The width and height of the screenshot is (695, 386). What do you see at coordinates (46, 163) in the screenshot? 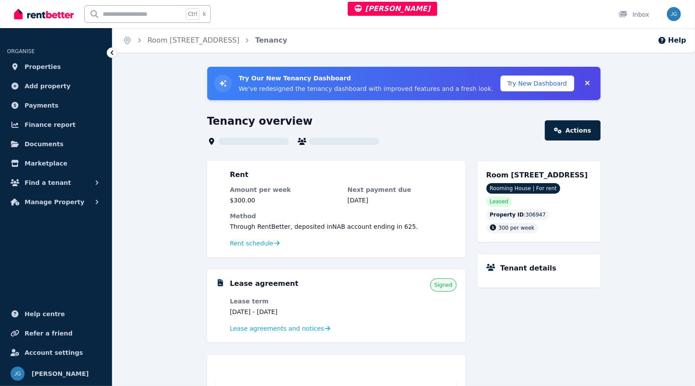
I see `span: Marketplace` at bounding box center [46, 163].